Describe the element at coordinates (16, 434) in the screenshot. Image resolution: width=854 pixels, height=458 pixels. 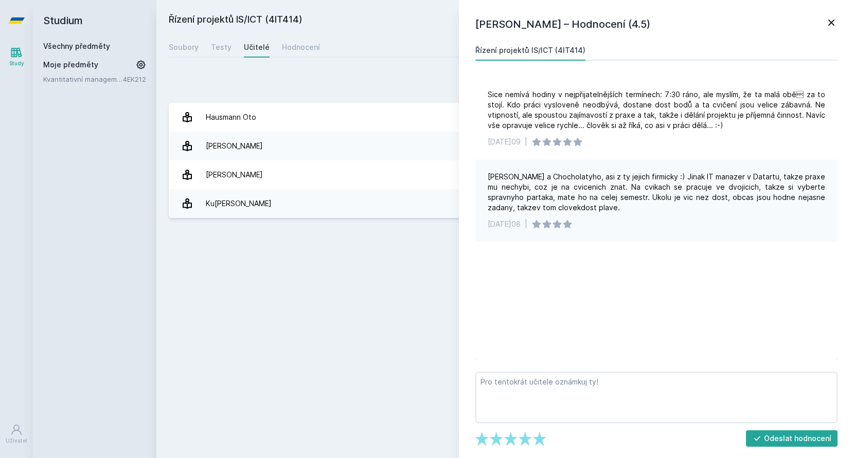
I see `a: Uživatel` at that location.